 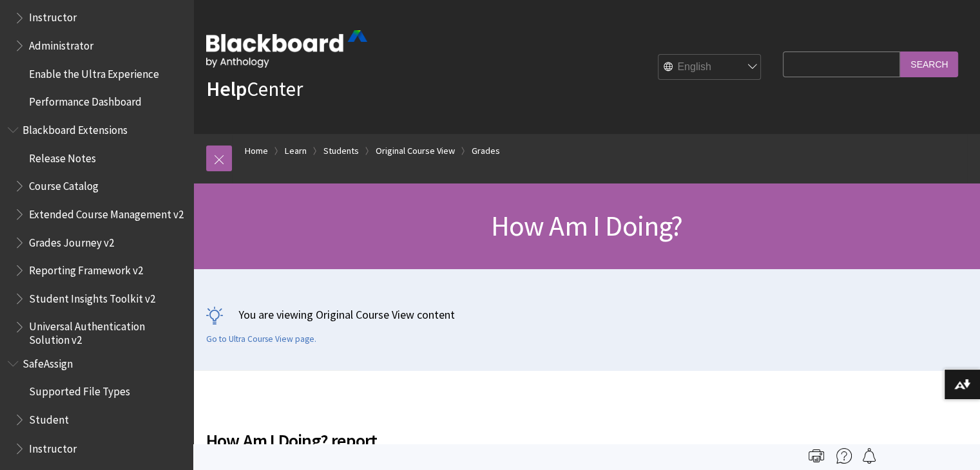 What do you see at coordinates (256, 151) in the screenshot?
I see `a: Home` at bounding box center [256, 151].